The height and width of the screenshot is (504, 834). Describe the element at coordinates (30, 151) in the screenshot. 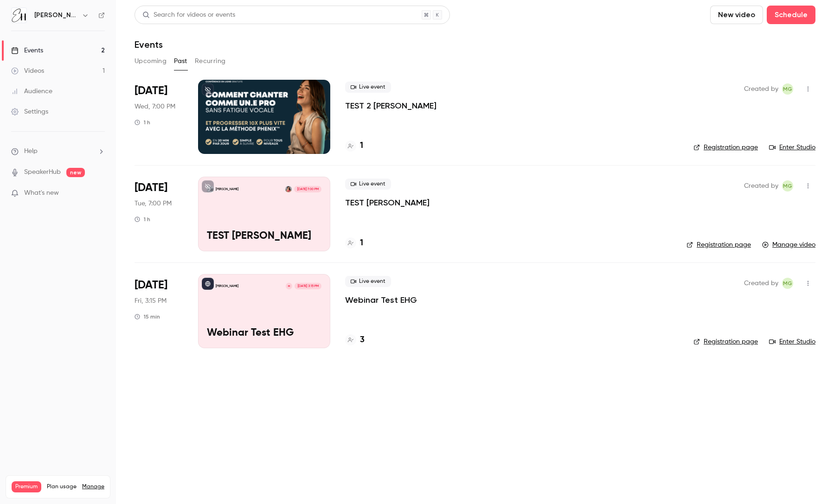

I see `span: Help` at that location.